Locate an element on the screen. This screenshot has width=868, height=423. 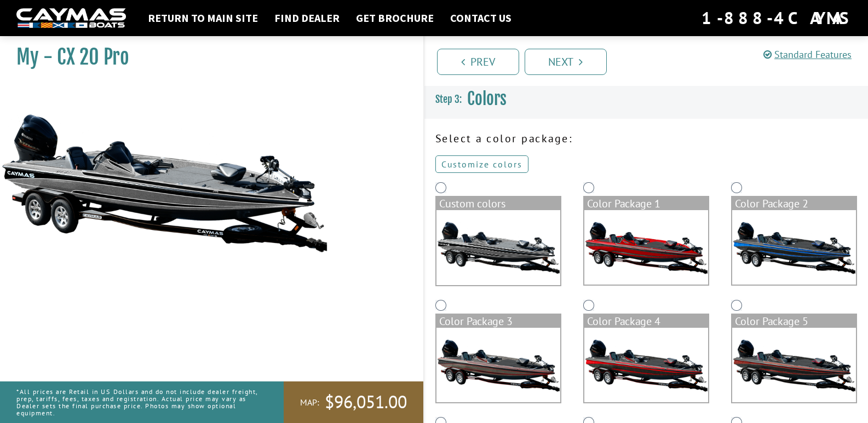
div: Color Package 4 is located at coordinates (646, 321).